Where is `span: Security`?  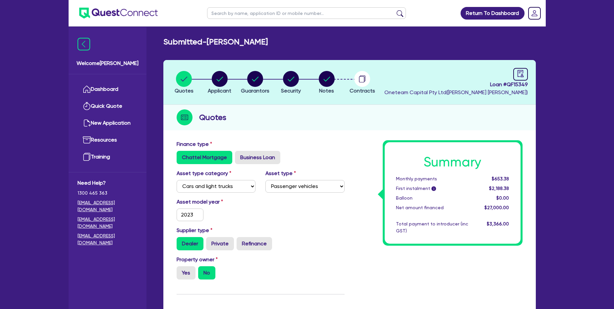
span: Security is located at coordinates (291, 91).